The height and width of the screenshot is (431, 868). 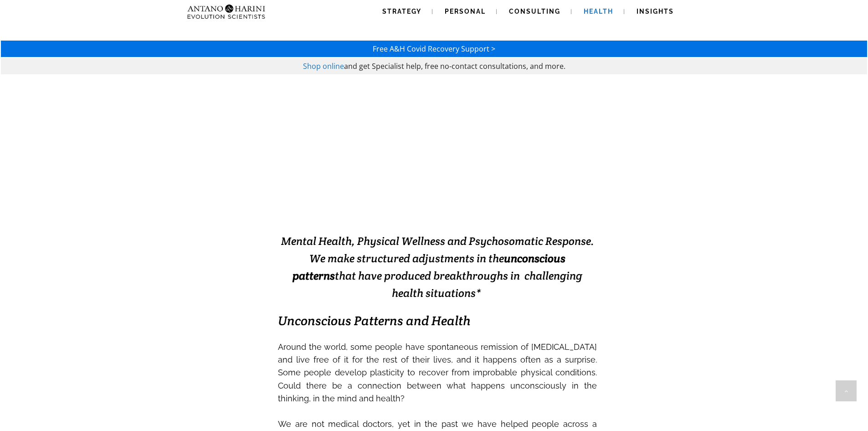 What do you see at coordinates (655, 11) in the screenshot?
I see `span: Insights` at bounding box center [655, 11].